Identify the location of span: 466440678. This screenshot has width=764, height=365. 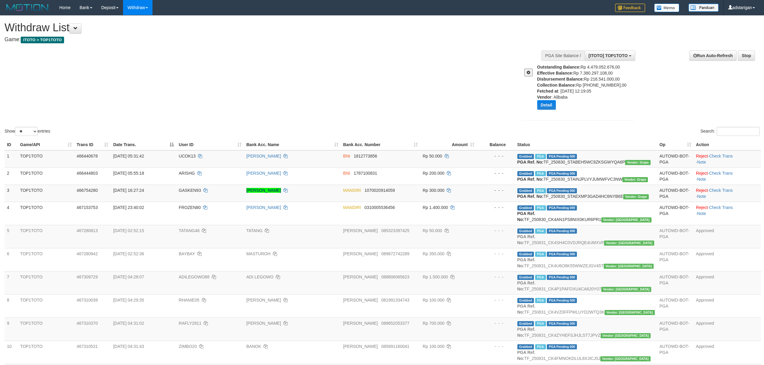
(87, 156).